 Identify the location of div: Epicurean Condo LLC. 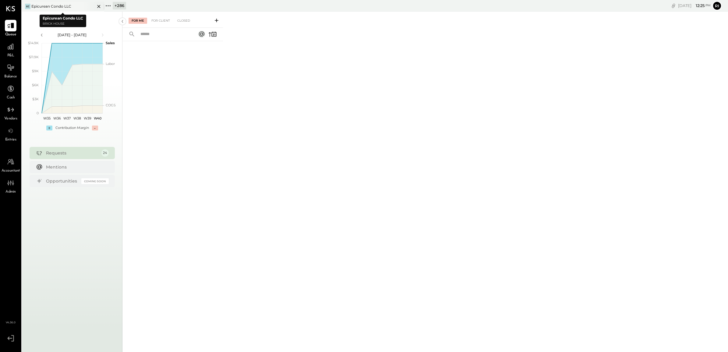
(51, 6).